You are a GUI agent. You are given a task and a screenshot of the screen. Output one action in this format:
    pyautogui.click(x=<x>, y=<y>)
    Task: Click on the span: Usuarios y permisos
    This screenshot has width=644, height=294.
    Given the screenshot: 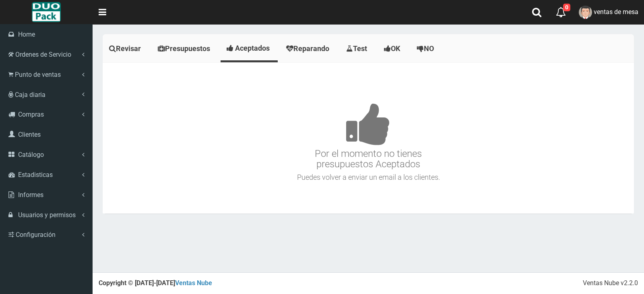 What is the action you would take?
    pyautogui.click(x=47, y=215)
    